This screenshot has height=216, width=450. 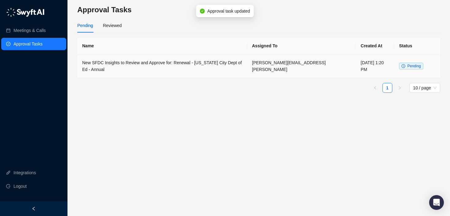 What do you see at coordinates (162, 46) in the screenshot?
I see `th: Name` at bounding box center [162, 46].